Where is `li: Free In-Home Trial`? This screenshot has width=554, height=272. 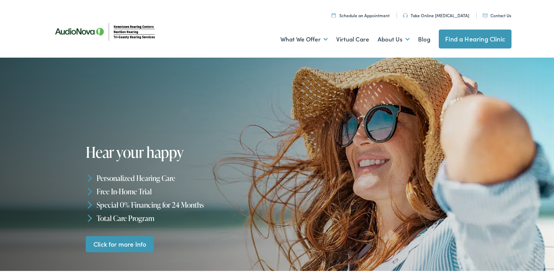 li: Free In-Home Trial is located at coordinates (183, 190).